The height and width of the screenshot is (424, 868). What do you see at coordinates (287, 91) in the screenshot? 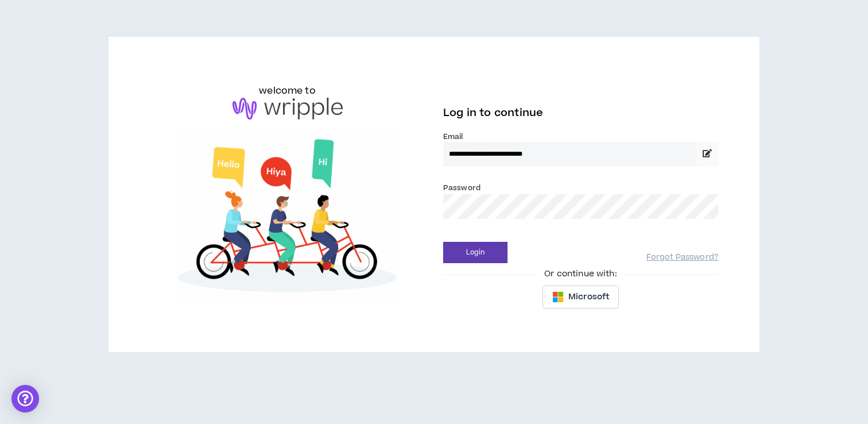
I see `h6: welcome to` at bounding box center [287, 91].